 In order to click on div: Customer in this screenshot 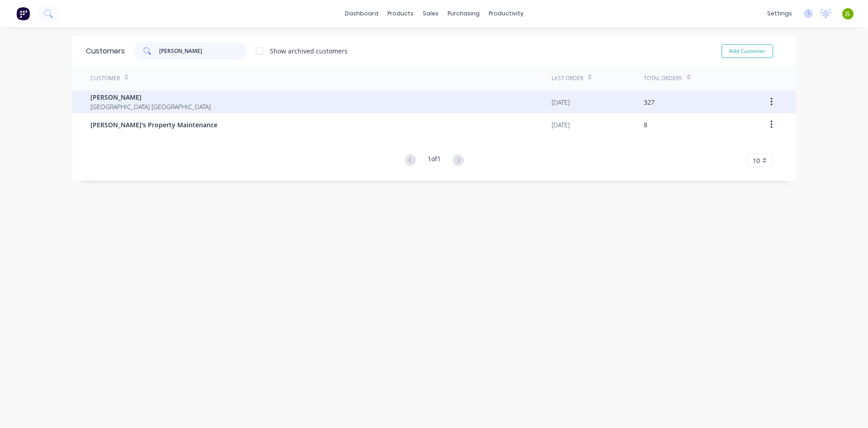, I will do `click(105, 78)`.